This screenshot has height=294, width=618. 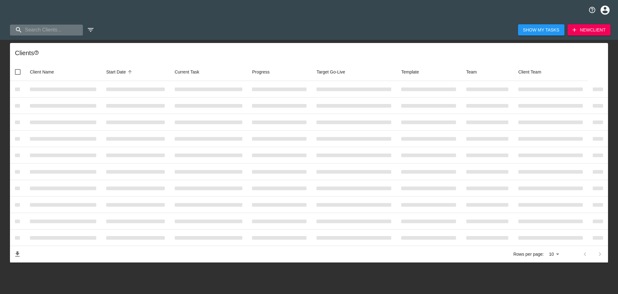 What do you see at coordinates (476, 72) in the screenshot?
I see `span: Team` at bounding box center [476, 72].